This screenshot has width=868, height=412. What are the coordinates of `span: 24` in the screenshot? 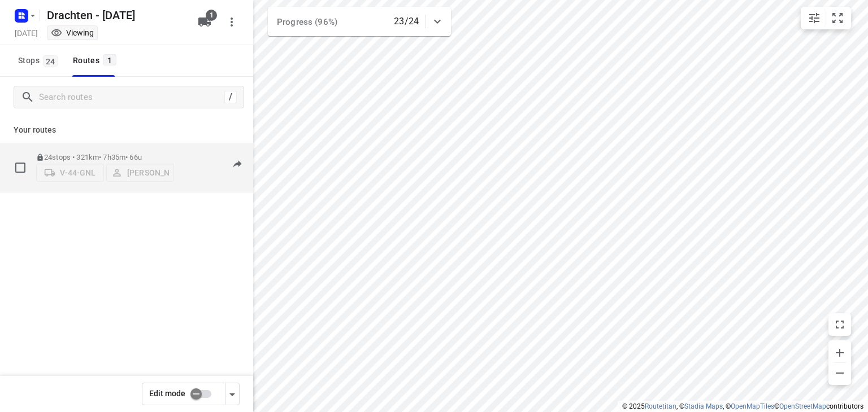 It's located at (50, 61).